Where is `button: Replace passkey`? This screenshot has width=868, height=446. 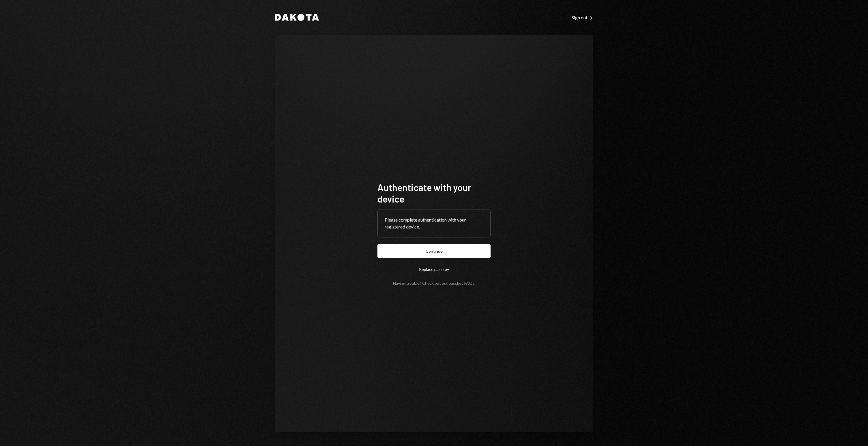 button: Replace passkey is located at coordinates (434, 269).